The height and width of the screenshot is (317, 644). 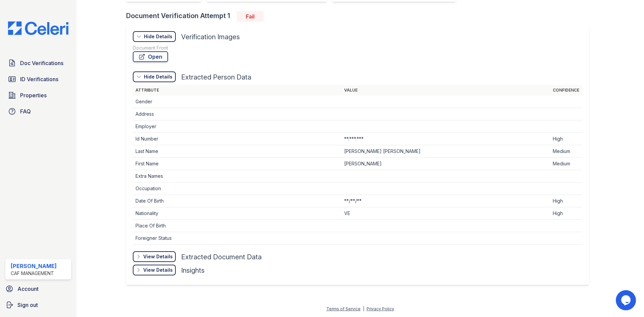 What do you see at coordinates (237, 126) in the screenshot?
I see `td: Employer` at bounding box center [237, 126].